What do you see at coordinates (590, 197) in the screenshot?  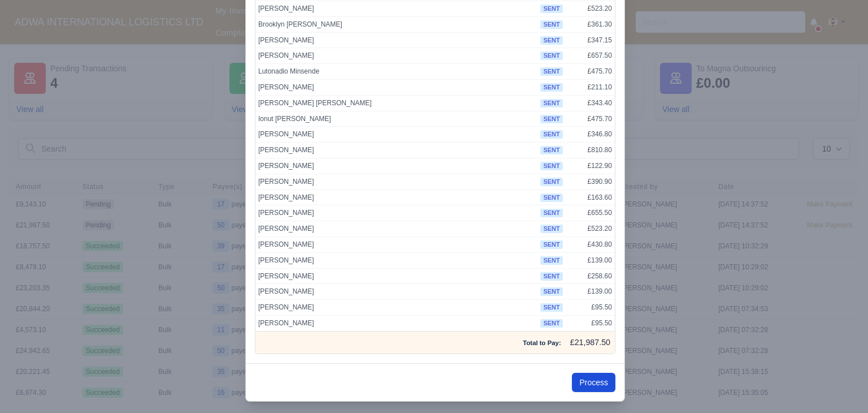 I see `td: £163.60` at bounding box center [590, 197].